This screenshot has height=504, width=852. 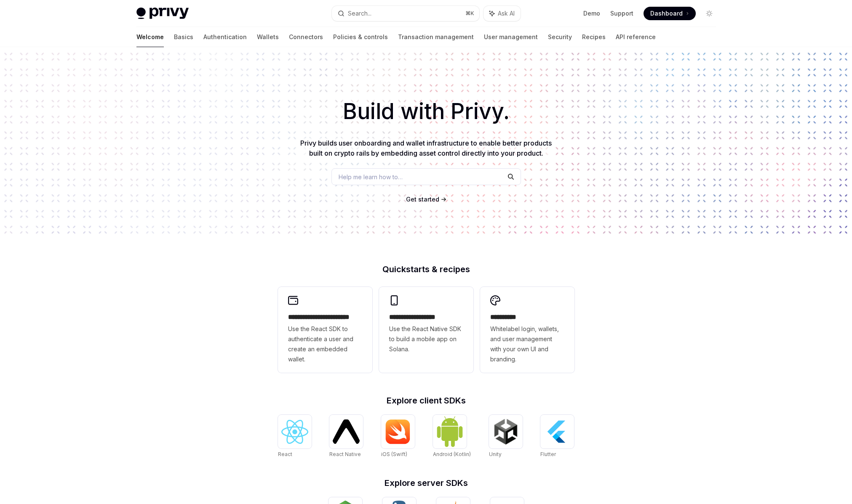 What do you see at coordinates (548, 454) in the screenshot?
I see `span: Flutter` at bounding box center [548, 454].